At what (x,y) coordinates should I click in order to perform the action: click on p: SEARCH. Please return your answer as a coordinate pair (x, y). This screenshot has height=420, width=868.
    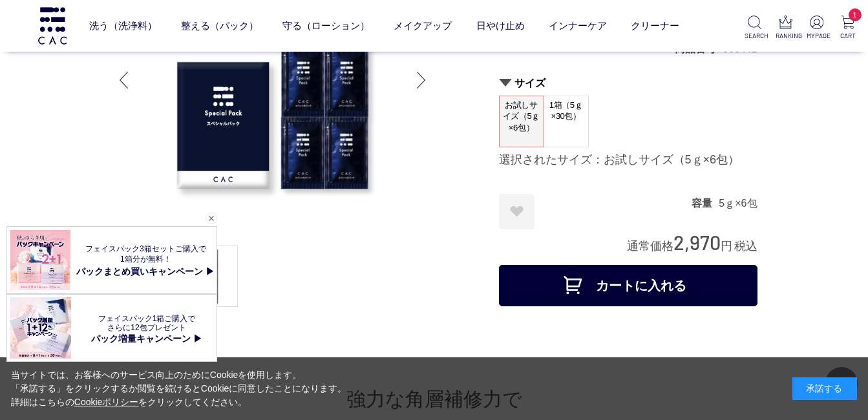
    Looking at the image, I should click on (754, 35).